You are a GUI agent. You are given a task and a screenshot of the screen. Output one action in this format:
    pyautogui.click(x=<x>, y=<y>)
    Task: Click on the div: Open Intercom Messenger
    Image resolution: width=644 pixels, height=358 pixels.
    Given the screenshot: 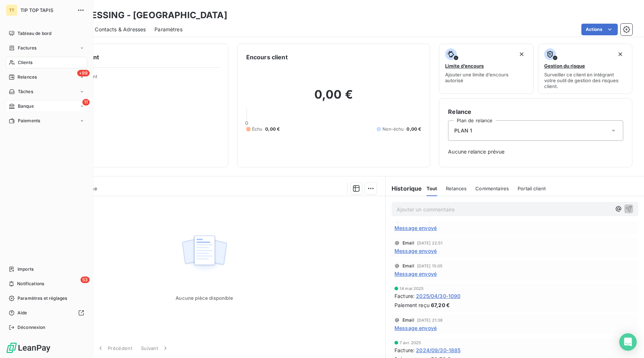 What is the action you would take?
    pyautogui.click(x=628, y=342)
    